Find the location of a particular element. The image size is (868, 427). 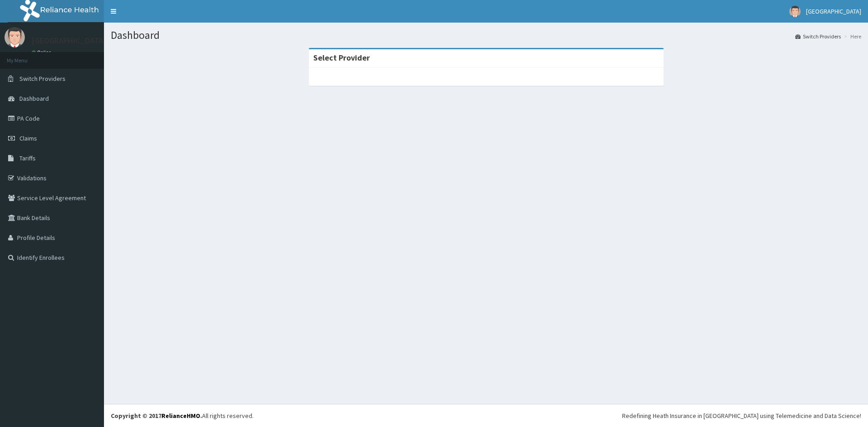

span: Switch Providers is located at coordinates (43, 79).